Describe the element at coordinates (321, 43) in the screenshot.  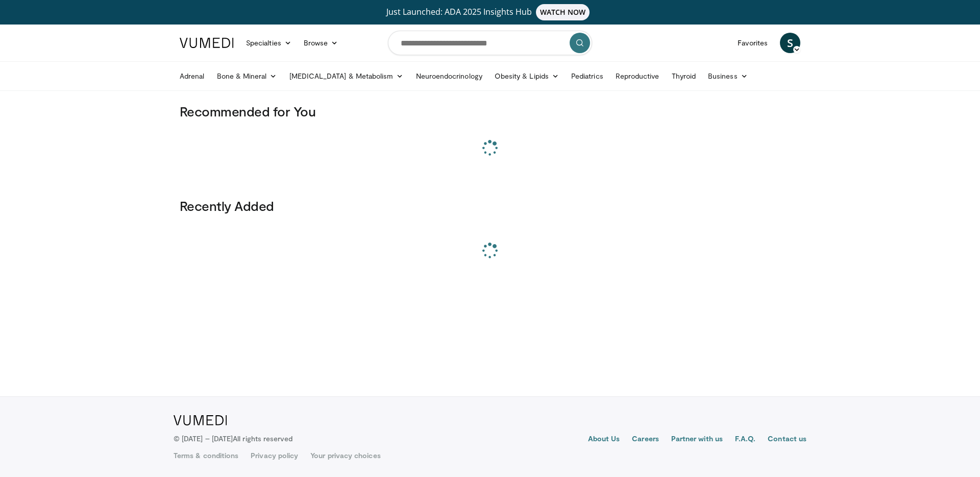
I see `a: Browse` at that location.